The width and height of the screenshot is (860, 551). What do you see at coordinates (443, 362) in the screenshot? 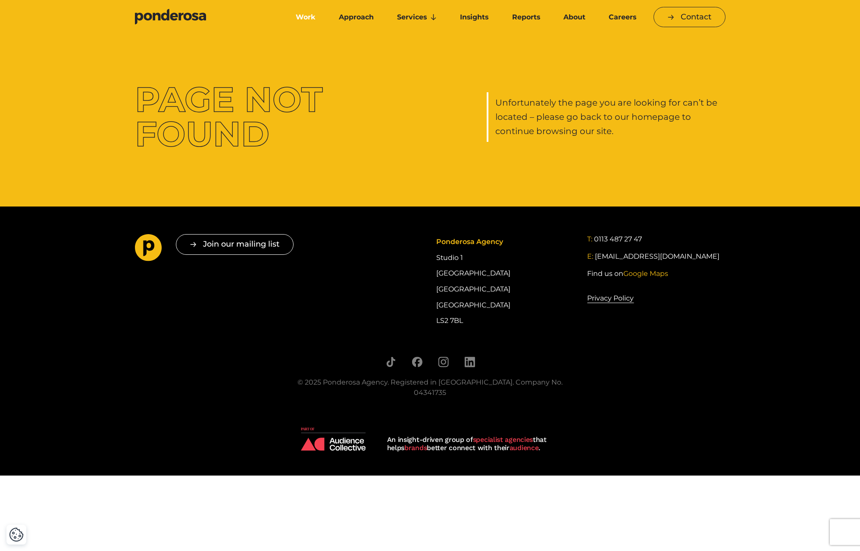
I see `a: Follow us on Instagram` at bounding box center [443, 362].